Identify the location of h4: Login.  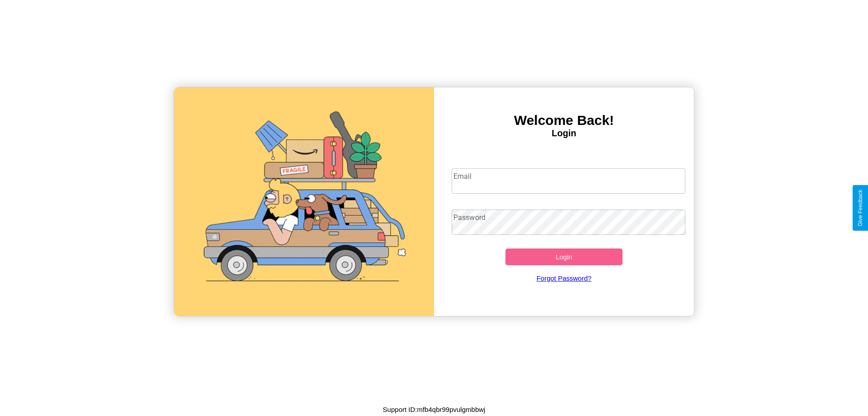
(564, 133).